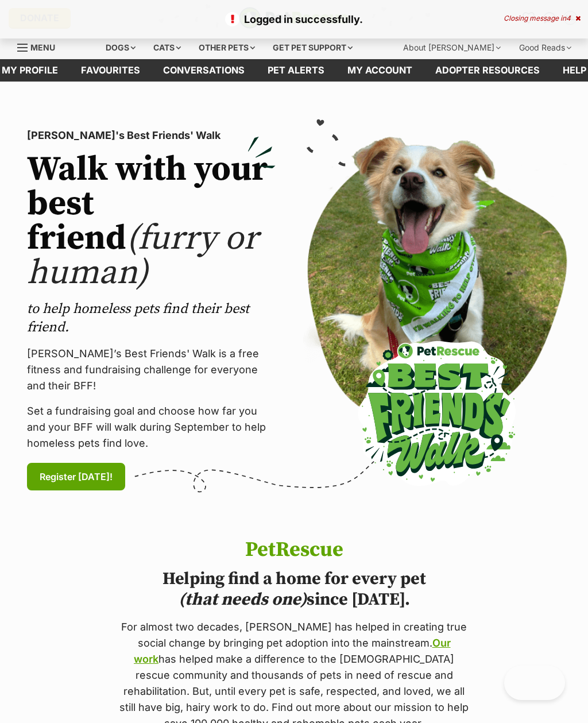 This screenshot has height=723, width=588. Describe the element at coordinates (110, 70) in the screenshot. I see `a: Favourites` at that location.